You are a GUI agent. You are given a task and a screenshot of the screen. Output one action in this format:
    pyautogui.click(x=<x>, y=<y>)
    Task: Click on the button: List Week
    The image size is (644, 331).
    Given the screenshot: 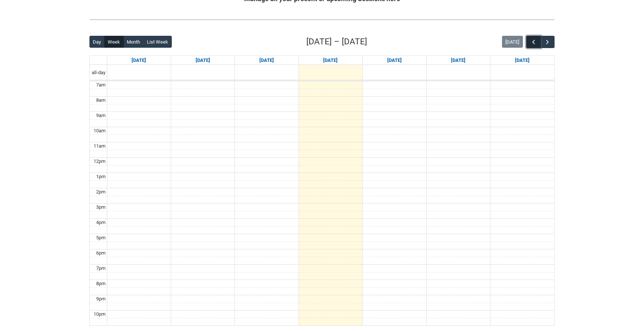 What is the action you would take?
    pyautogui.click(x=158, y=42)
    